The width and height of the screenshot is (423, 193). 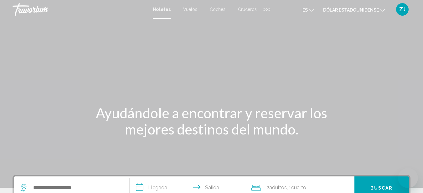 What do you see at coordinates (278, 188) in the screenshot?
I see `font: adultos` at bounding box center [278, 188].